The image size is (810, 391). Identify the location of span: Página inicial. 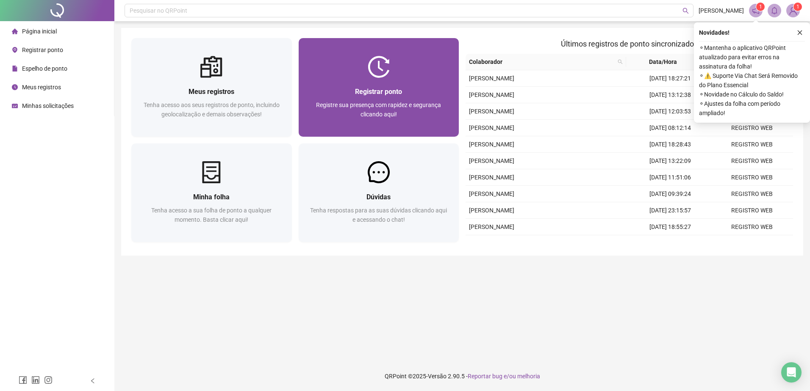
(39, 31).